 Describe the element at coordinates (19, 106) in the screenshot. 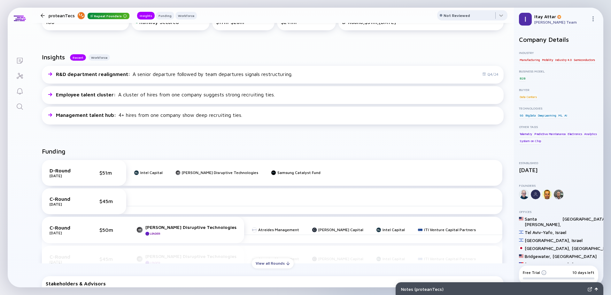

I see `a: Search` at that location.